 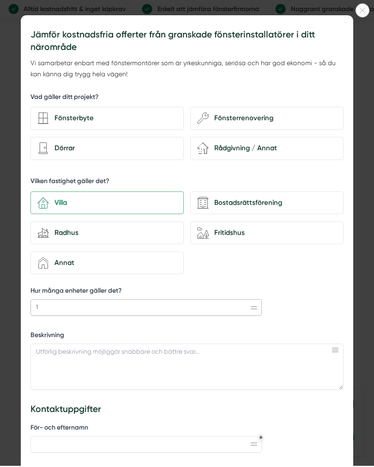 What do you see at coordinates (187, 42) in the screenshot?
I see `h3: Jämför kostnadsfria offerter från granskade fönsterinstallatörer i ditt närområde` at bounding box center [187, 42].